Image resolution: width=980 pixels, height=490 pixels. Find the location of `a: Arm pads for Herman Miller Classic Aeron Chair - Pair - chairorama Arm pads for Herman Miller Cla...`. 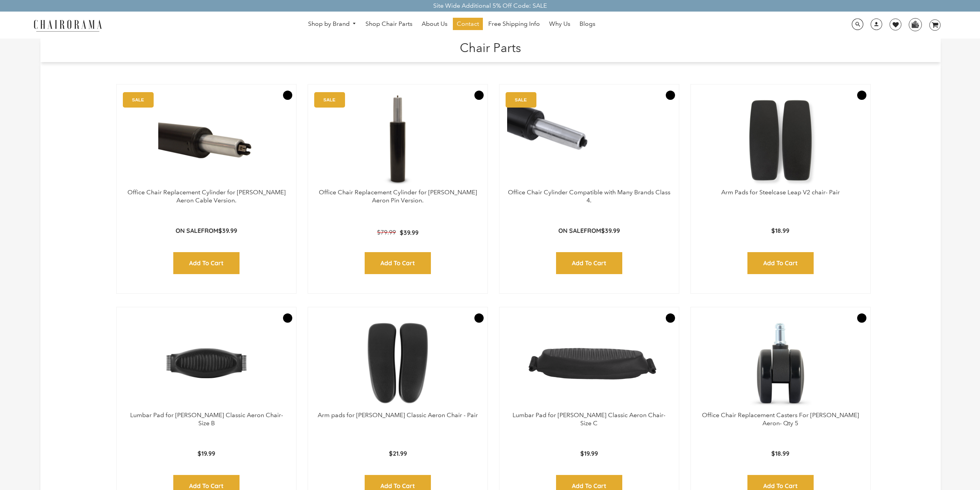

a: Arm pads for Herman Miller Classic Aeron Chair - Pair - chairorama Arm pads for Herman Miller Cla... is located at coordinates (398, 363).